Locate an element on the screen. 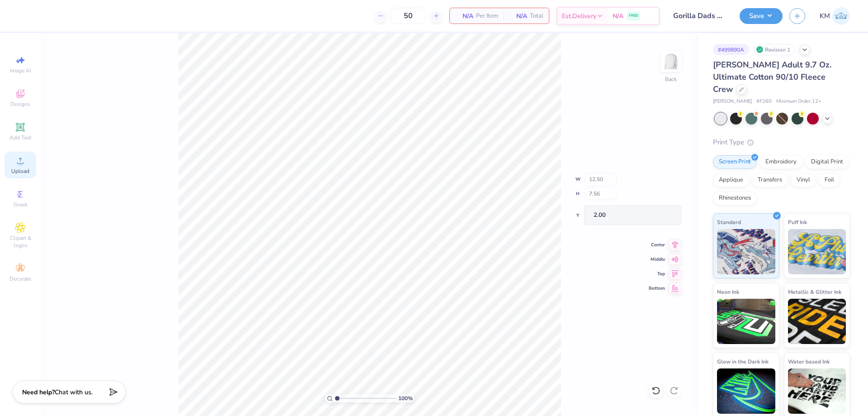  span: Center is located at coordinates (657, 244).